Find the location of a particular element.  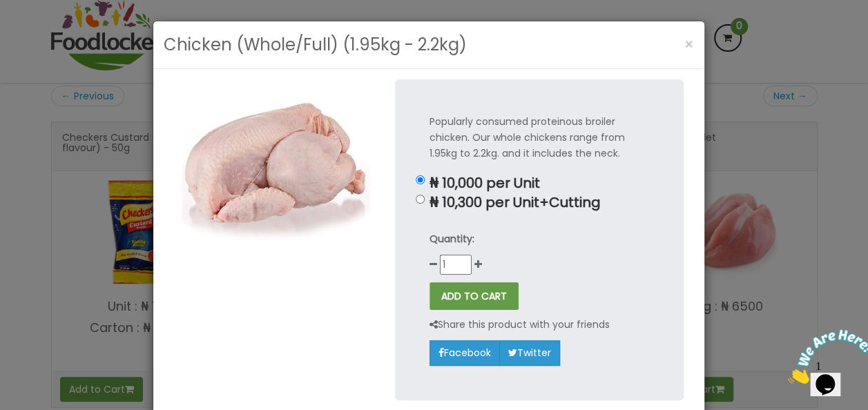

button: Close is located at coordinates (689, 45).